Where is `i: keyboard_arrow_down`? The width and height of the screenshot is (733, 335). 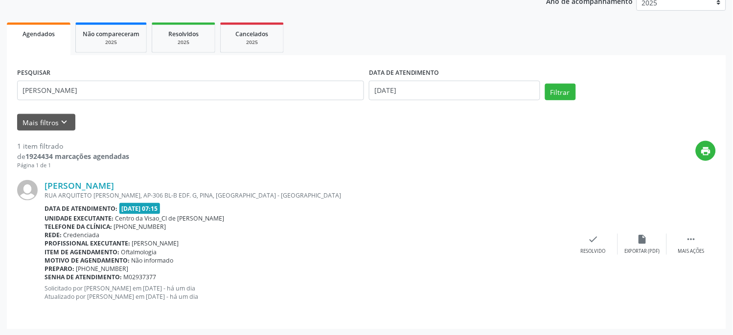
i: keyboard_arrow_down is located at coordinates (65, 122).